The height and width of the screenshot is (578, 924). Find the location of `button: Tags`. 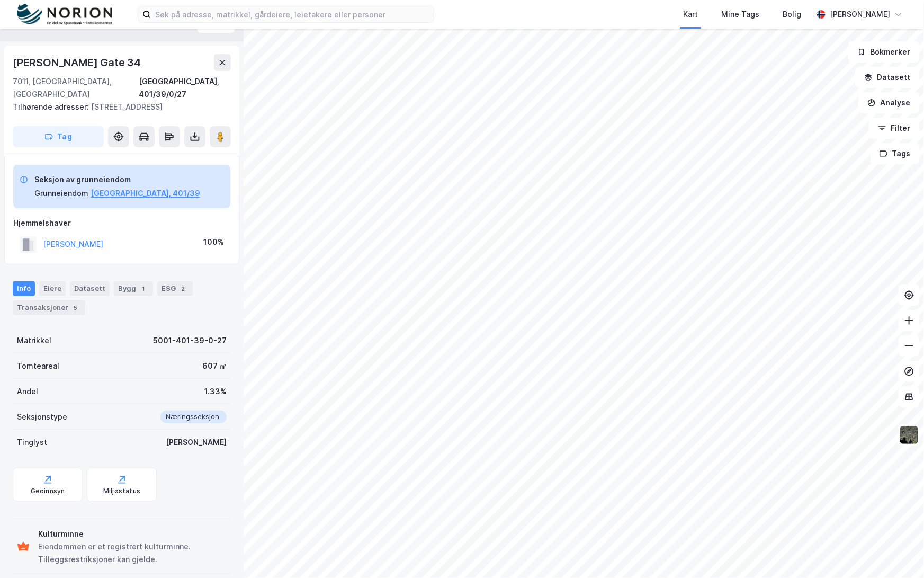

button: Tags is located at coordinates (895, 154).